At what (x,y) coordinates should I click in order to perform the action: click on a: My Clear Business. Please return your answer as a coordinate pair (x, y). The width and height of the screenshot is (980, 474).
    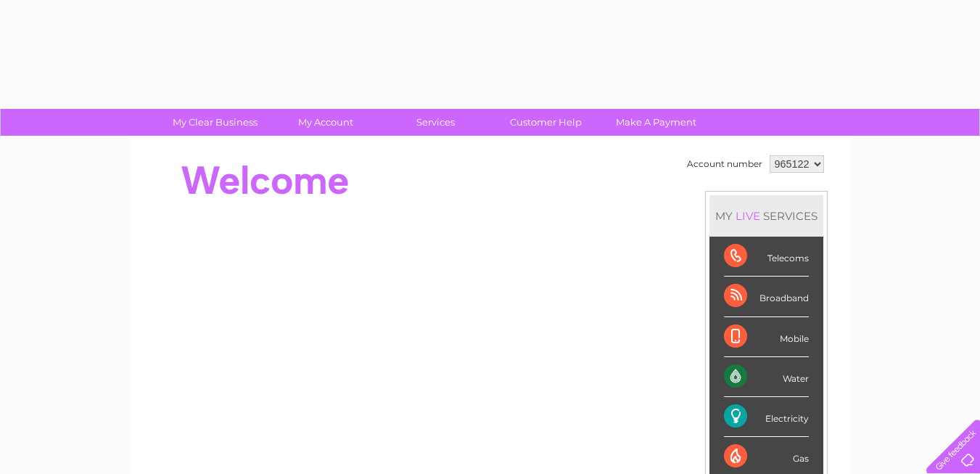
    Looking at the image, I should click on (215, 122).